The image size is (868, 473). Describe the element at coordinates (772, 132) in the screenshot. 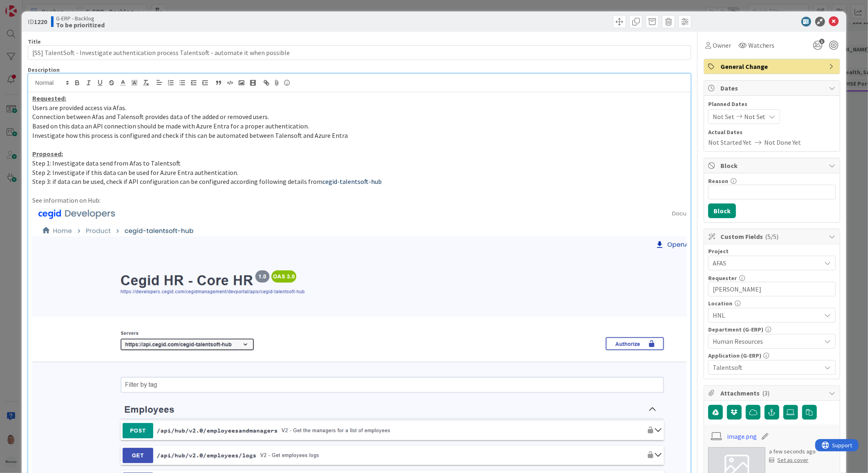

I see `span: Actual Dates` at that location.